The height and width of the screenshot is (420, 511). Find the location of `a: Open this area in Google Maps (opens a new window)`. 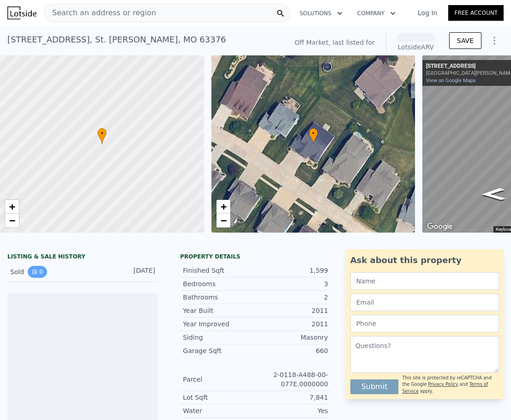

a: Open this area in Google Maps (opens a new window) is located at coordinates (440, 227).